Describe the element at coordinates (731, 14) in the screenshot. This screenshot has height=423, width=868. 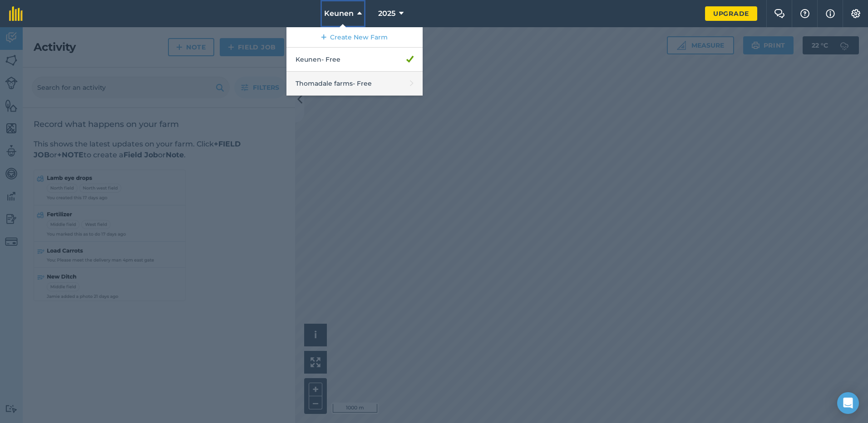
I see `a: Upgrade` at that location.